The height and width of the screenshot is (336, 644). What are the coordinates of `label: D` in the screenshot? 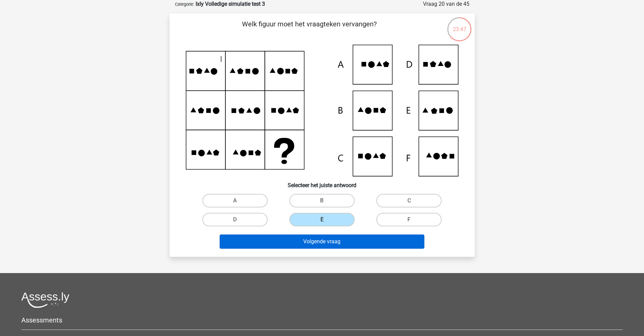 It's located at (235, 220).